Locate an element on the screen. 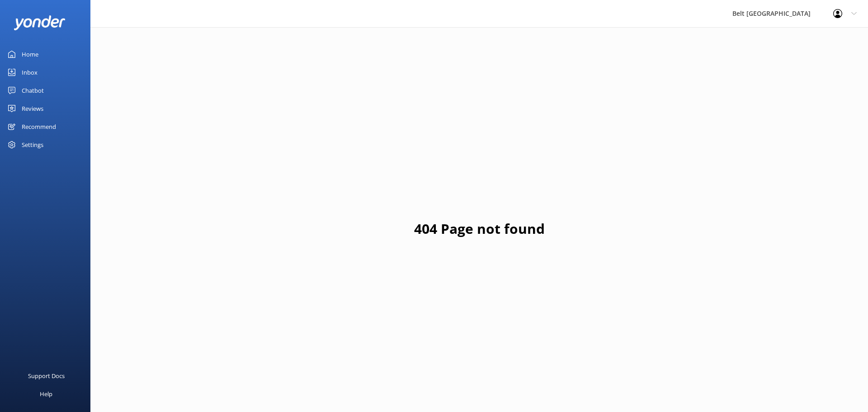 The width and height of the screenshot is (868, 412). div: Settings is located at coordinates (33, 145).